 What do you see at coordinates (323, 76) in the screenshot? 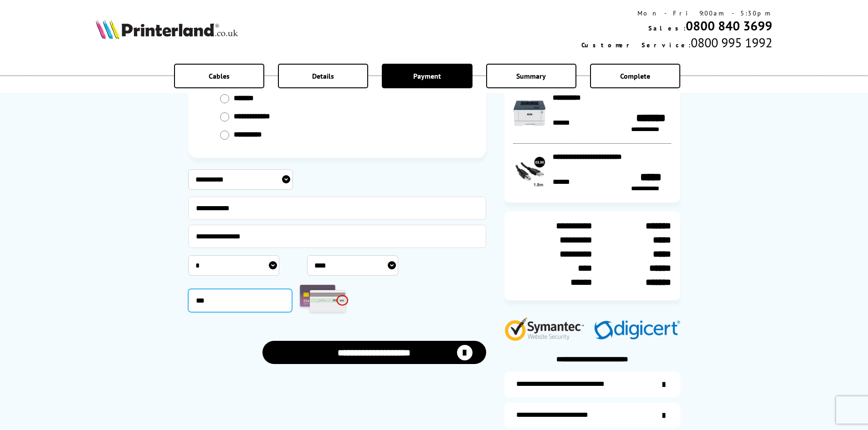
I see `span: Details` at bounding box center [323, 76].